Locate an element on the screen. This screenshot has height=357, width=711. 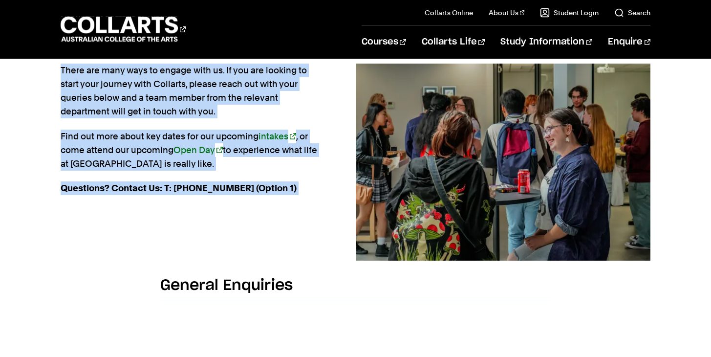
h2: General Enquiries is located at coordinates (356, 288).